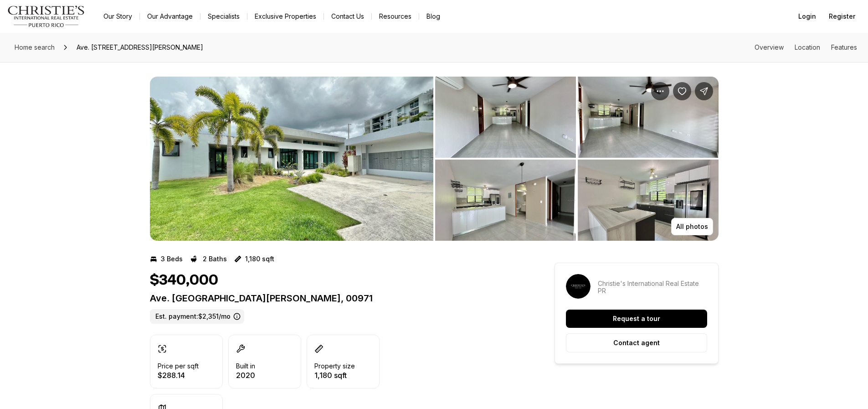 Image resolution: width=868 pixels, height=409 pixels. I want to click on a: Skip to: Overview, so click(770, 47).